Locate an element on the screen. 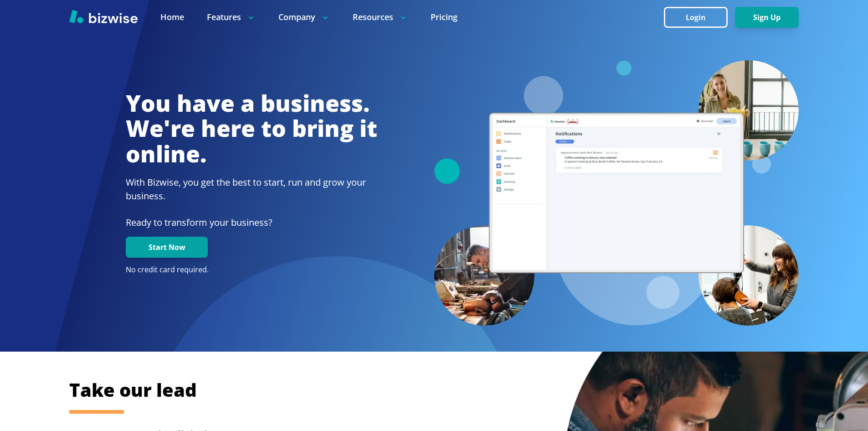  h1: You have a business. We're here to bring it online. is located at coordinates (251, 128).